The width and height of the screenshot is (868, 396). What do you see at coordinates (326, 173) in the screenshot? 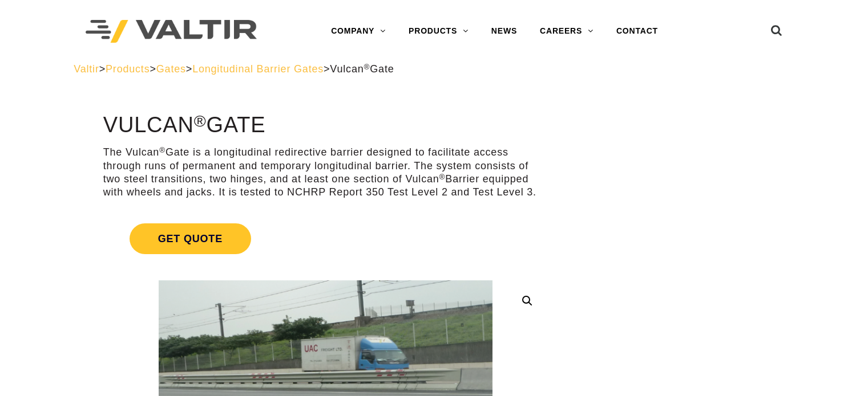
I see `p: The Vulcan Gate is a longitudinal redirective barrier designed to facilitate access through runs ...` at bounding box center [326, 173].